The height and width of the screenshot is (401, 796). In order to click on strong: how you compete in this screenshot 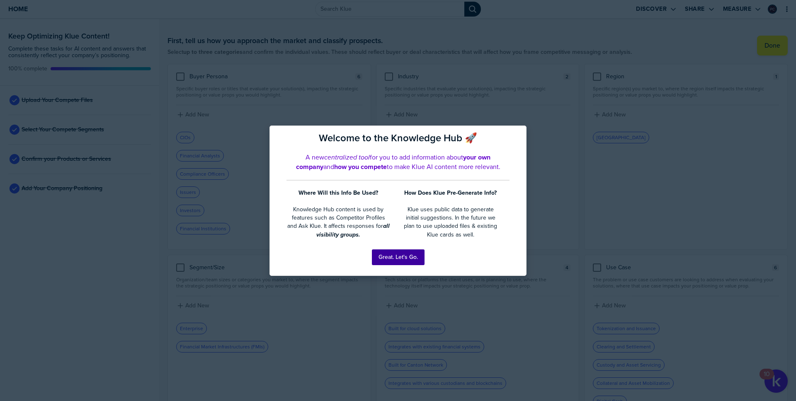, I will do `click(360, 167)`.